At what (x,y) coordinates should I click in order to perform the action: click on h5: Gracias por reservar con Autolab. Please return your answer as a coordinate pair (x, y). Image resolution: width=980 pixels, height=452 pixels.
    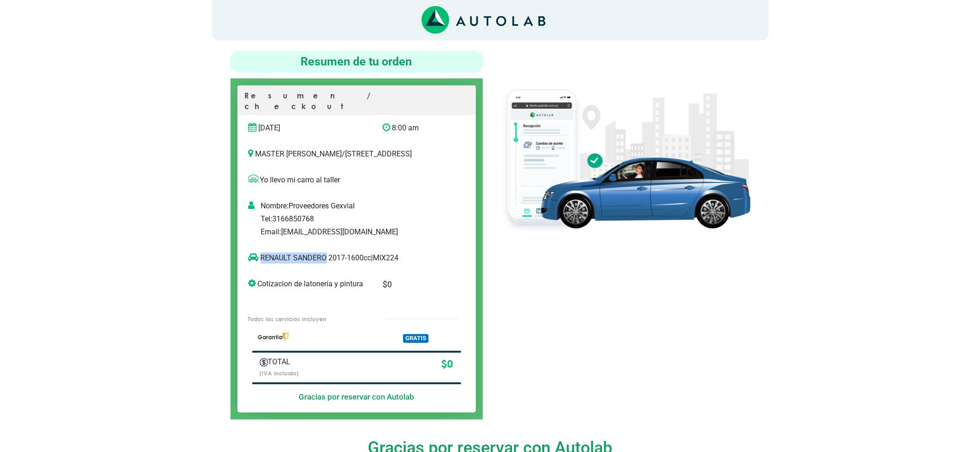
    Looking at the image, I should click on (357, 397).